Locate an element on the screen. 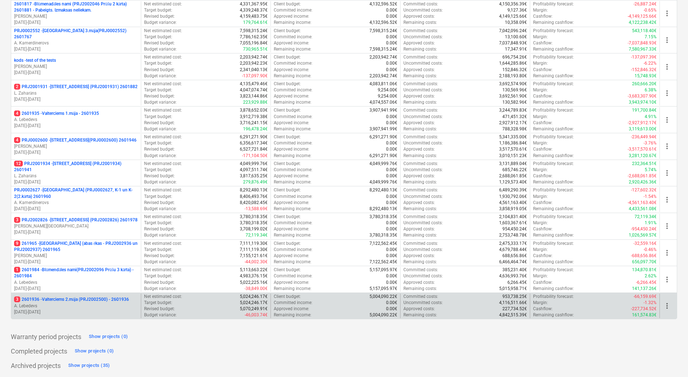  button: Show projects (0) is located at coordinates (94, 351).